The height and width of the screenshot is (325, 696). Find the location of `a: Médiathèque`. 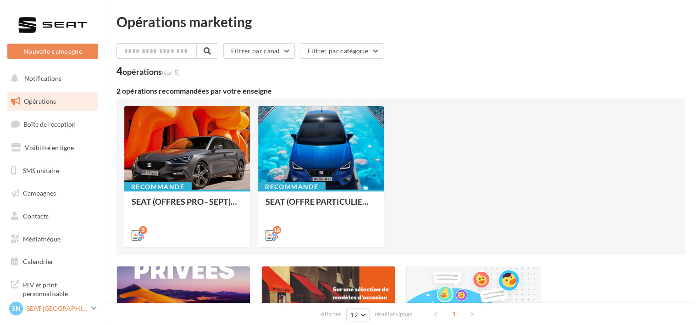

a: Médiathèque is located at coordinates (53, 239).